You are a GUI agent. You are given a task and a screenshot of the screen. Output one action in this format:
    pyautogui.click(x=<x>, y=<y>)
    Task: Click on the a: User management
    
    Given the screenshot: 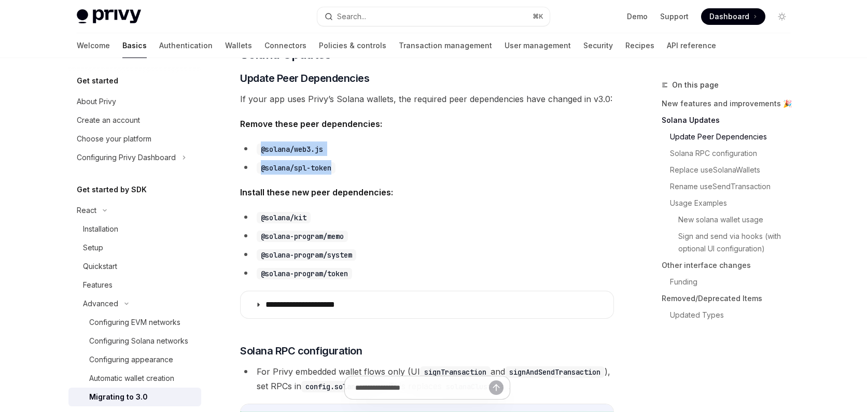 What is the action you would take?
    pyautogui.click(x=538, y=46)
    